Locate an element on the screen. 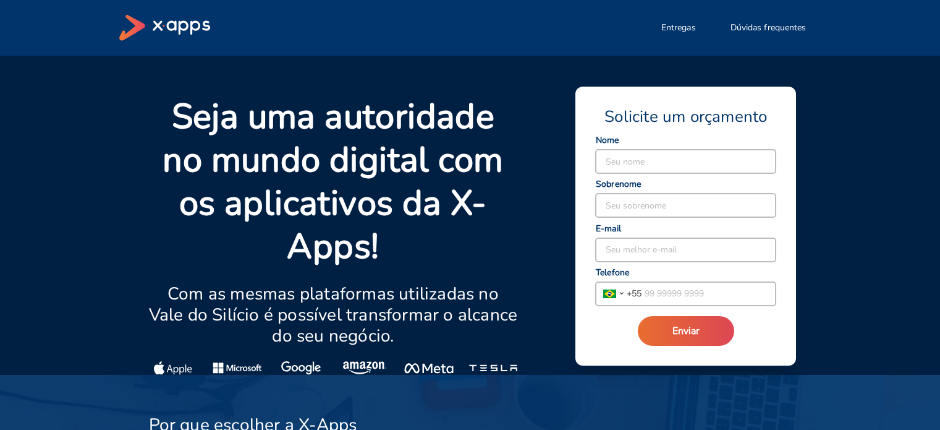  input: 99 99999 9999 is located at coordinates (708, 294).